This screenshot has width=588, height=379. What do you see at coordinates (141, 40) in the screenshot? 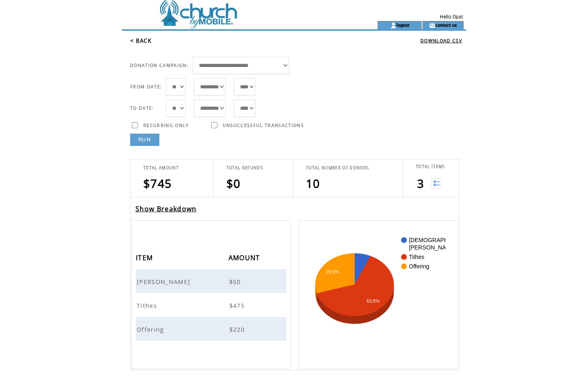
I see `a: < BACK` at bounding box center [141, 40].